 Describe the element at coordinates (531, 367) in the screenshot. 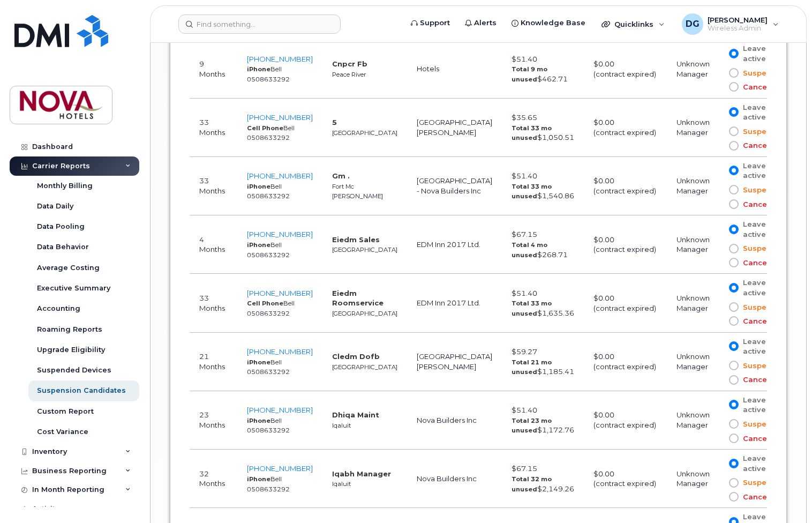

I see `strong: Total 21 mo unused` at that location.